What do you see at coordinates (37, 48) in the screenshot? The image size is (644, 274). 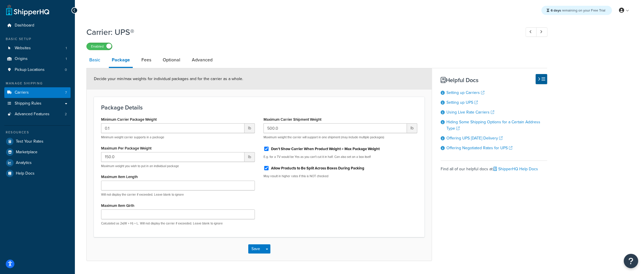 I see `li: Websites` at bounding box center [37, 48].